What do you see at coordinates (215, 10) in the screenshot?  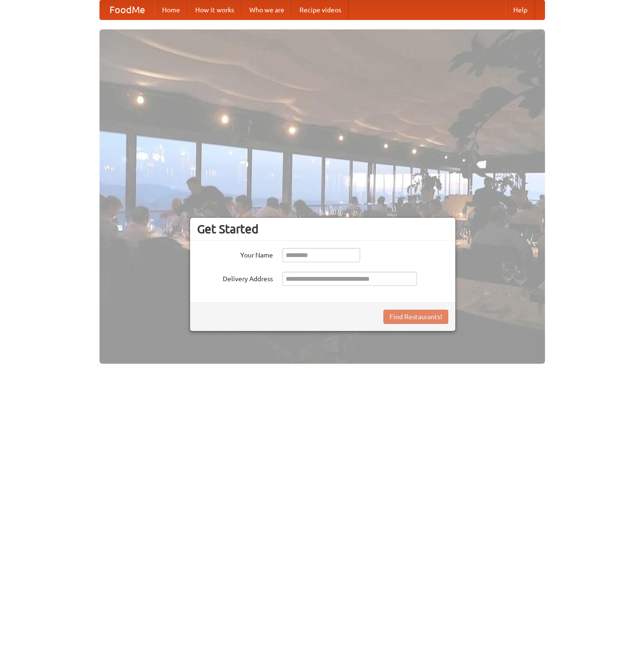 I see `a: How it works` at bounding box center [215, 10].